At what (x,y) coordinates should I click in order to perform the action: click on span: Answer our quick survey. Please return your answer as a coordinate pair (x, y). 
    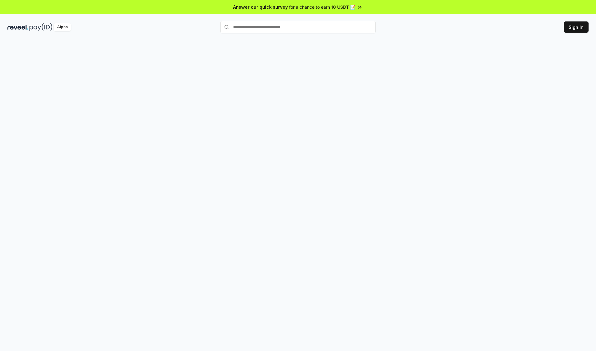
    Looking at the image, I should click on (261, 7).